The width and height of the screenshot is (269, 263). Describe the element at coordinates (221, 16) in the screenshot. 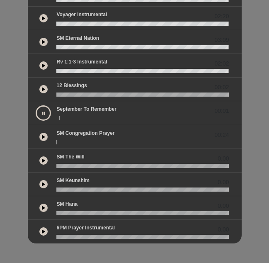

I see `span: 02:20` at that location.